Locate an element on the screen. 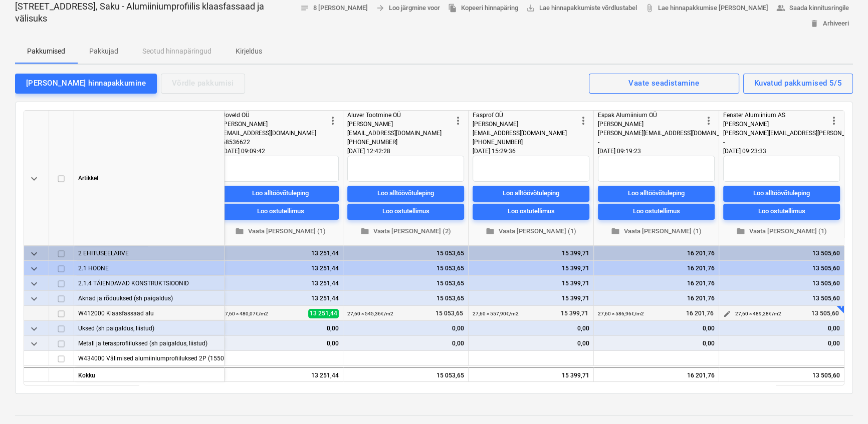 Image resolution: width=868 pixels, height=424 pixels. div: 2.1 HOONE is located at coordinates (149, 268).